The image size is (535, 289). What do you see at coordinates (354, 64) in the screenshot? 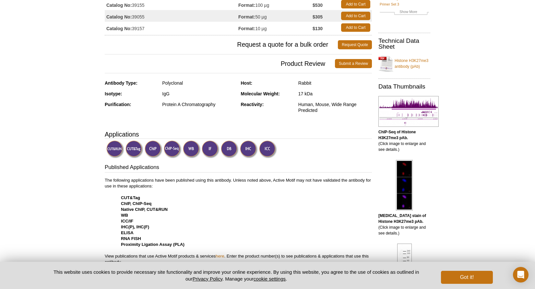
I see `a: Submit a Review` at bounding box center [354, 64].